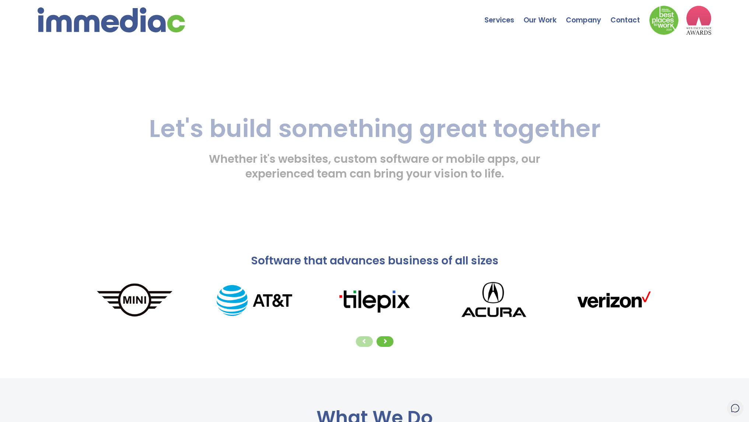 This screenshot has width=749, height=422. What do you see at coordinates (664, 20) in the screenshot?
I see `img: Down` at bounding box center [664, 20].